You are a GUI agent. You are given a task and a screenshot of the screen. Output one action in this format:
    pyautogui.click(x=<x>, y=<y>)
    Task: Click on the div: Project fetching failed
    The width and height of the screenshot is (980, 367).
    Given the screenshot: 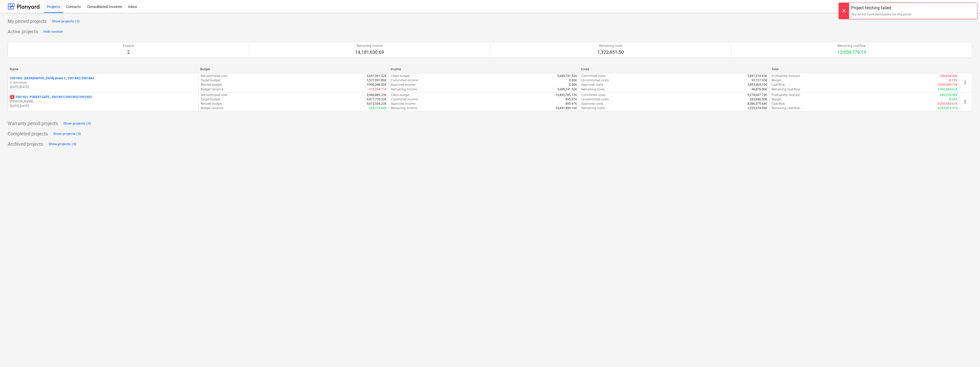 What is the action you would take?
    pyautogui.click(x=881, y=8)
    